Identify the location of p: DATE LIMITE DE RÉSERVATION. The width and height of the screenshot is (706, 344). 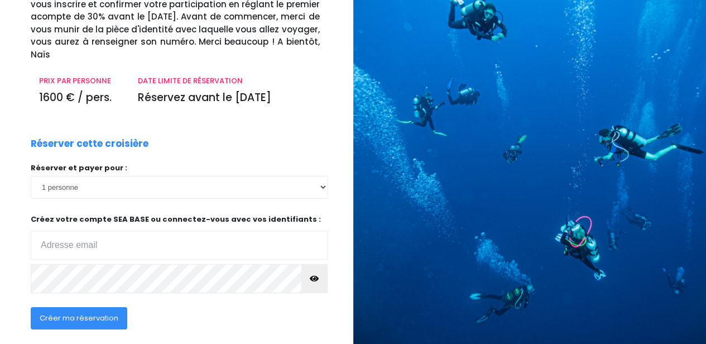
(228, 81).